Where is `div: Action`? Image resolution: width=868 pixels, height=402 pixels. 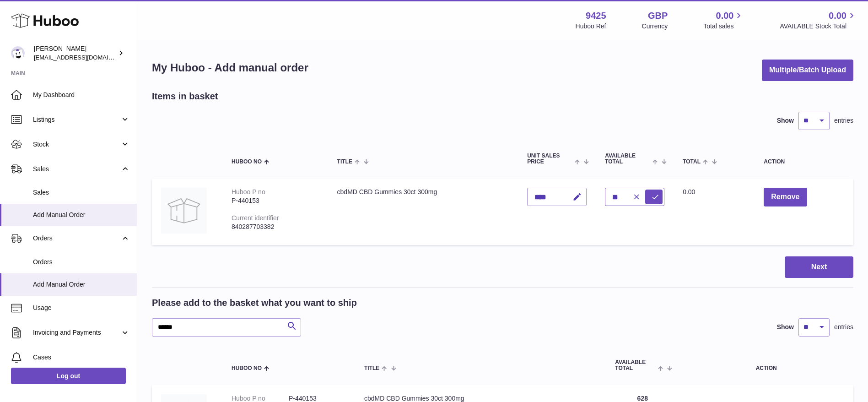 div: Action is located at coordinates (803, 162).